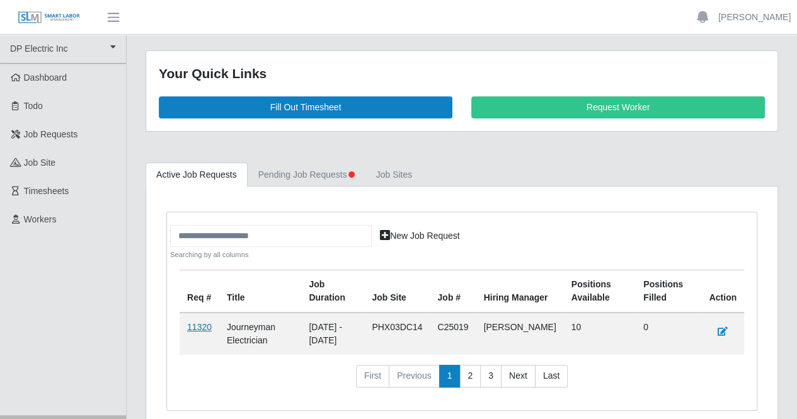 This screenshot has height=419, width=797. What do you see at coordinates (49, 18) in the screenshot?
I see `img: SLM Logo` at bounding box center [49, 18].